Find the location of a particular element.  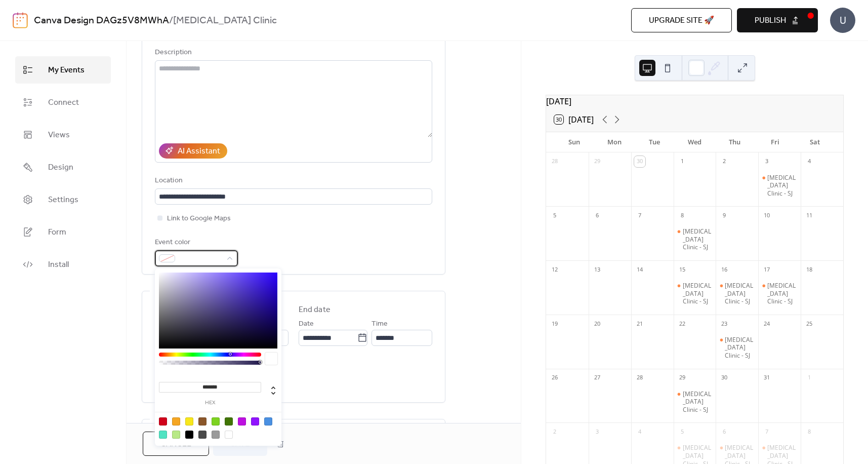

div: 11 is located at coordinates (809, 215).